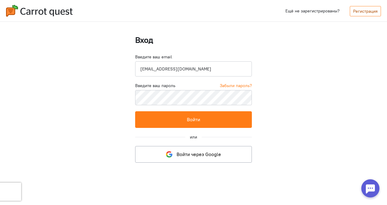 This screenshot has width=387, height=205. I want to click on a: Забыли пароль?, so click(236, 86).